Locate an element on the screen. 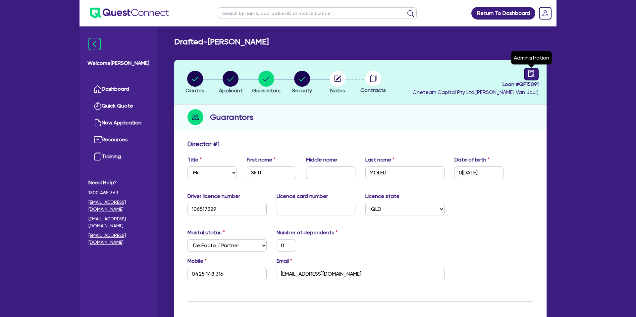  label: Mobile is located at coordinates (197, 261).